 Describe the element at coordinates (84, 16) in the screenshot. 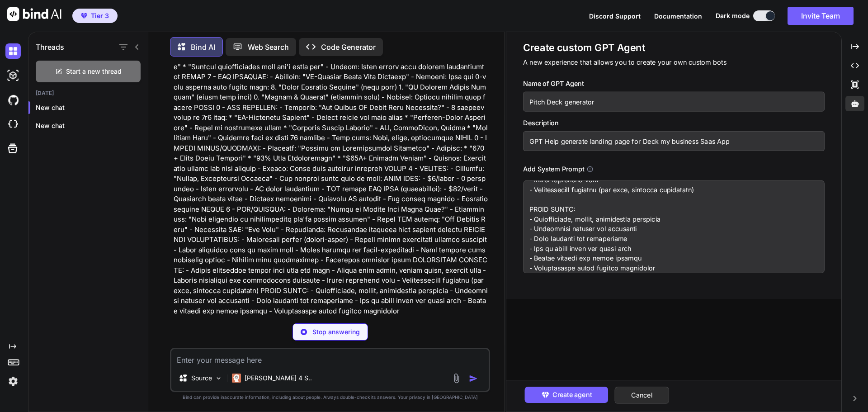

I see `img: premium` at that location.